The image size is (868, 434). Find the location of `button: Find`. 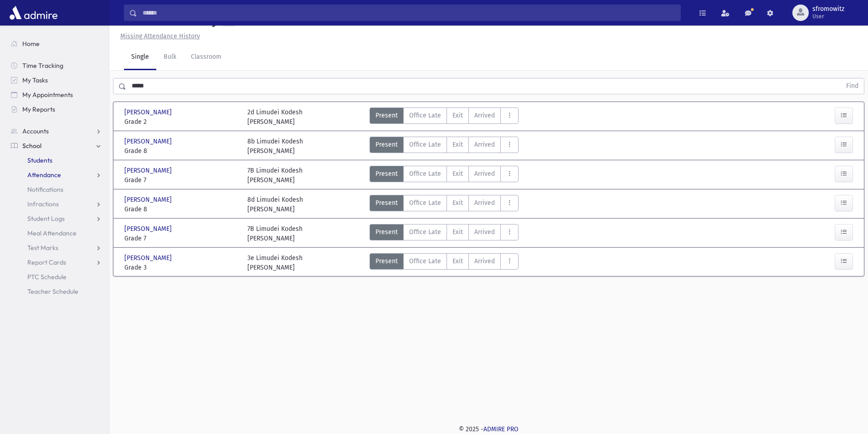

button: Find is located at coordinates (852, 86).